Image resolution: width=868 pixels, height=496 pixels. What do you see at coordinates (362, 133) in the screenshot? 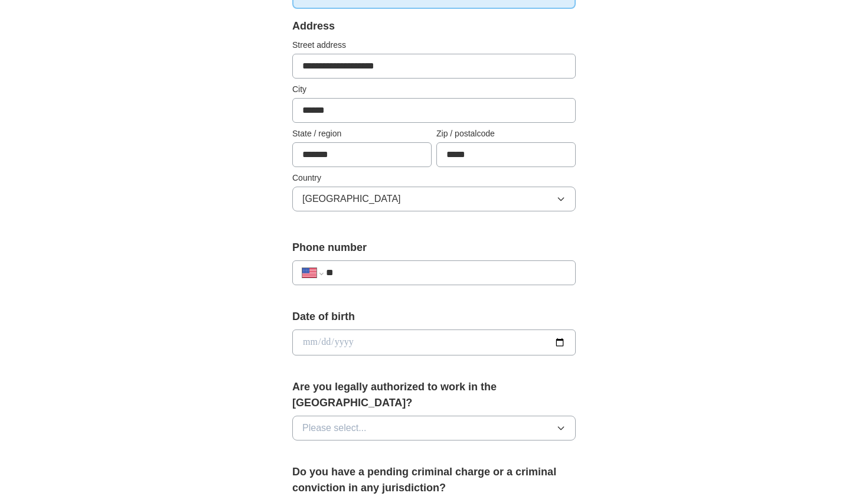
I see `label: State / region` at bounding box center [362, 133].